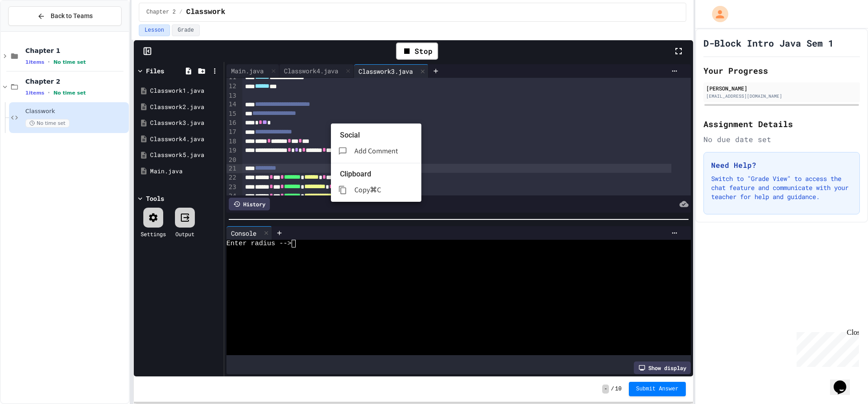 The image size is (868, 404). I want to click on div: 24, so click(232, 196).